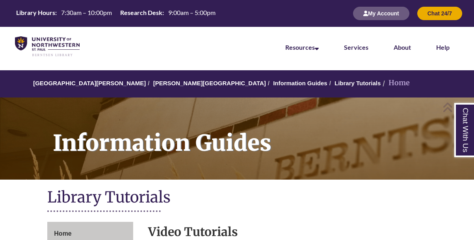 This screenshot has width=474, height=240. Describe the element at coordinates (403, 47) in the screenshot. I see `a: About` at that location.